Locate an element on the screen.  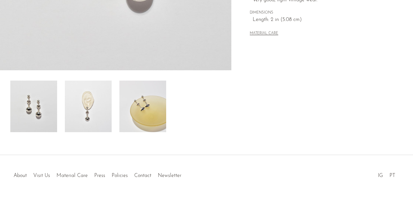
button: MATERIAL CARE is located at coordinates (264, 34).